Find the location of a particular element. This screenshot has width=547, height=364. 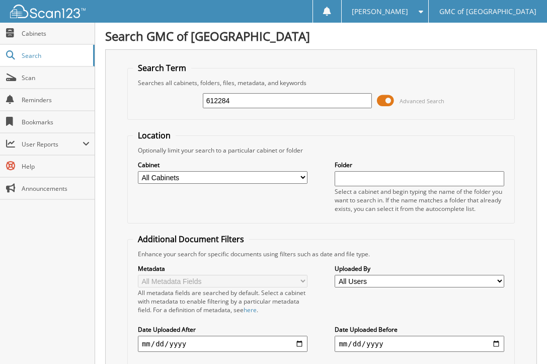

span: Cabinets is located at coordinates (55, 33).